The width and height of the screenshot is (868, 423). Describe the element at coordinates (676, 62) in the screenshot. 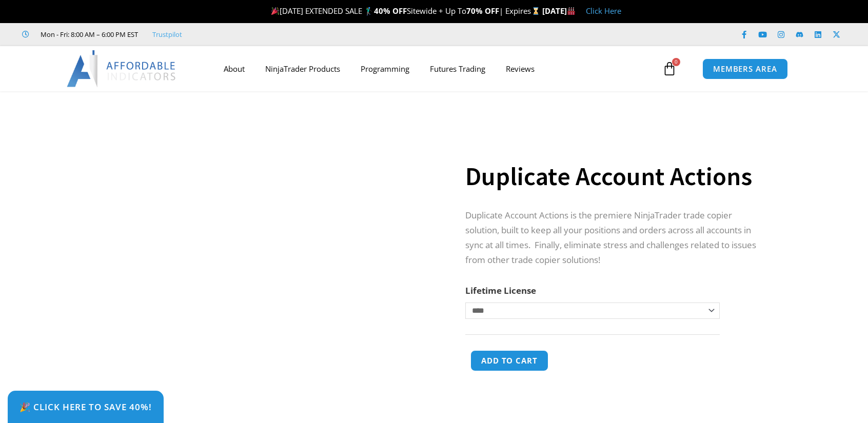

I see `span: 0` at that location.